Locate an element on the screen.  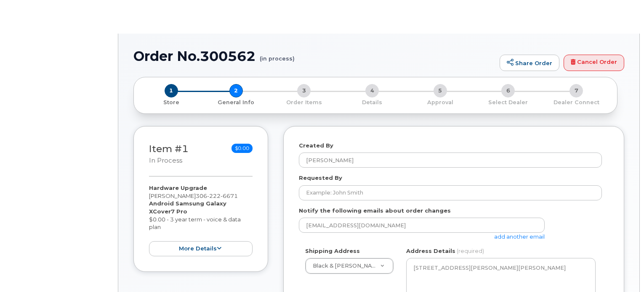
label: Address Details is located at coordinates (430, 251).